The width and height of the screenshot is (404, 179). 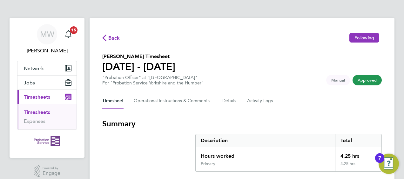 I want to click on div: Primary, so click(x=208, y=164).